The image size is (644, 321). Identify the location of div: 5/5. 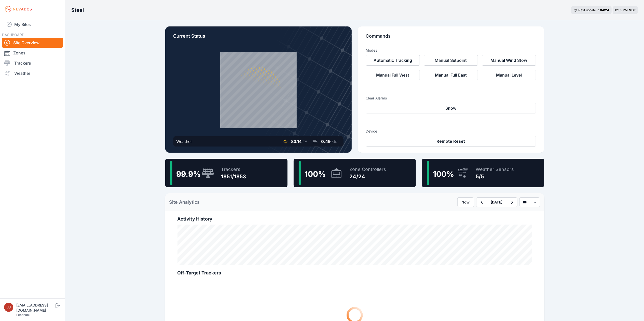
(495, 177).